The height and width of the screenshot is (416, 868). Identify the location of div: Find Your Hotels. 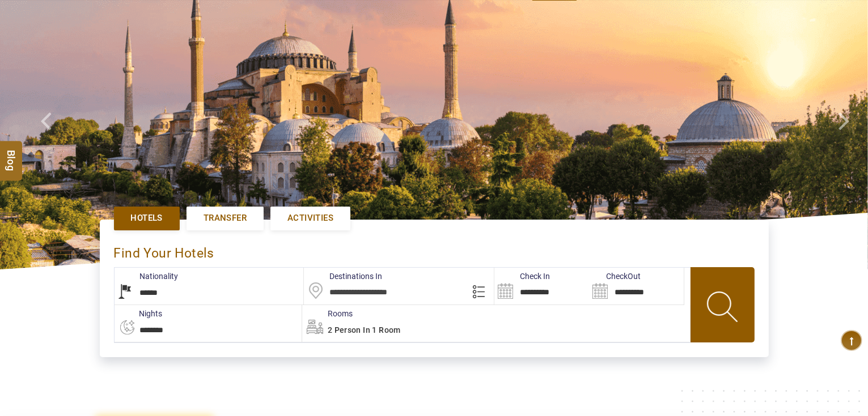
(434, 250).